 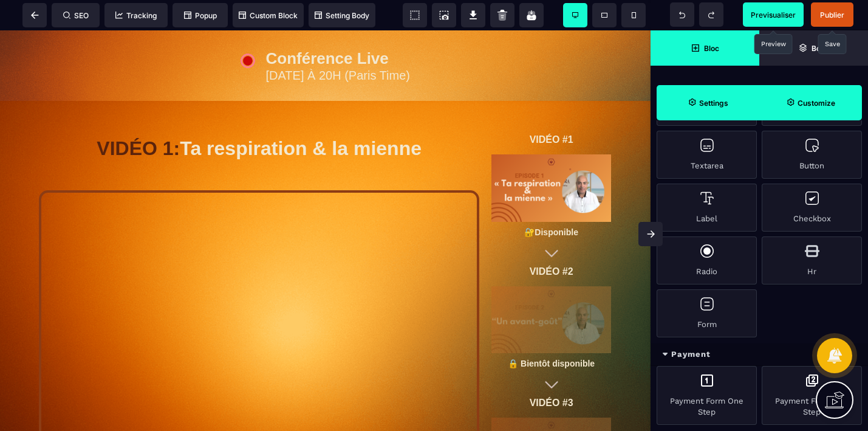 I want to click on span: Open Blocks, so click(x=704, y=48).